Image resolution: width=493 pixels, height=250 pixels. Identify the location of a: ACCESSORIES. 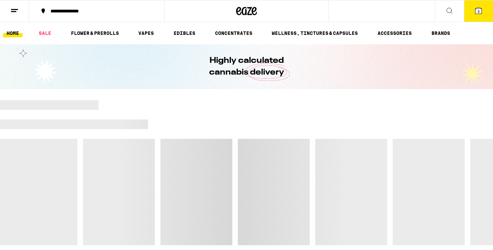
(395, 33).